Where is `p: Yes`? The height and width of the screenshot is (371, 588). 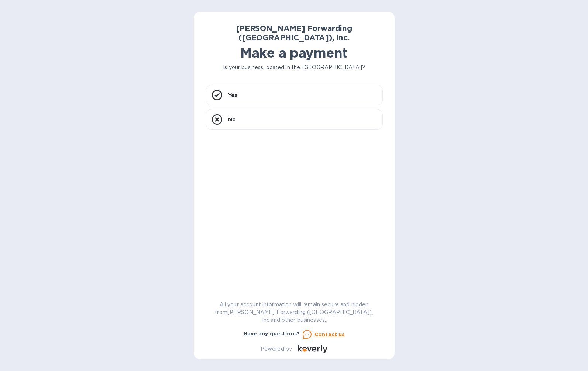
p: Yes is located at coordinates (232, 95).